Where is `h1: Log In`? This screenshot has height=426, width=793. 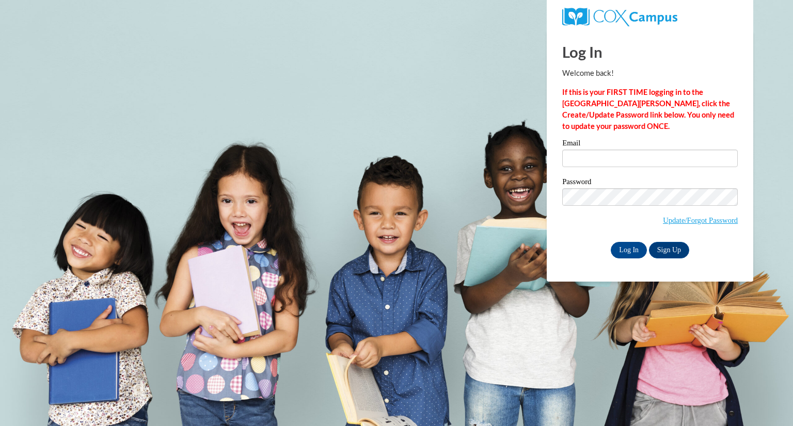 h1: Log In is located at coordinates (650, 52).